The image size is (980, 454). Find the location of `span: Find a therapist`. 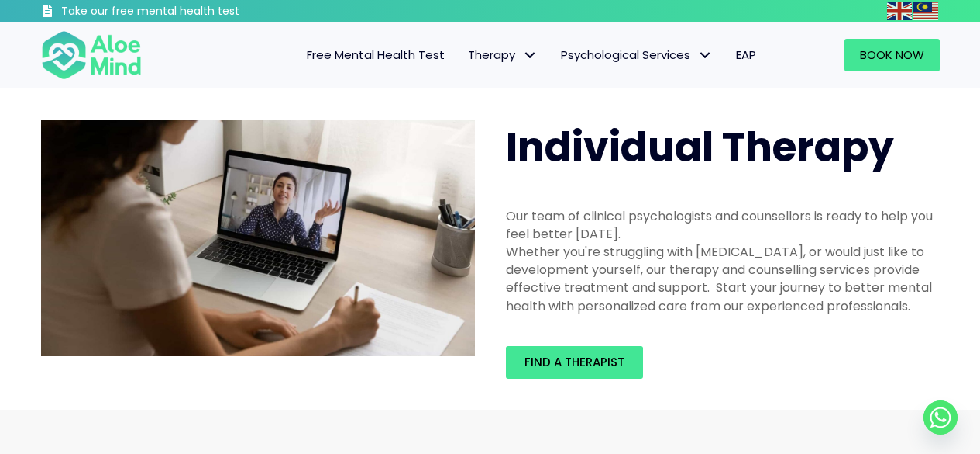

span: Find a therapist is located at coordinates (574, 362).